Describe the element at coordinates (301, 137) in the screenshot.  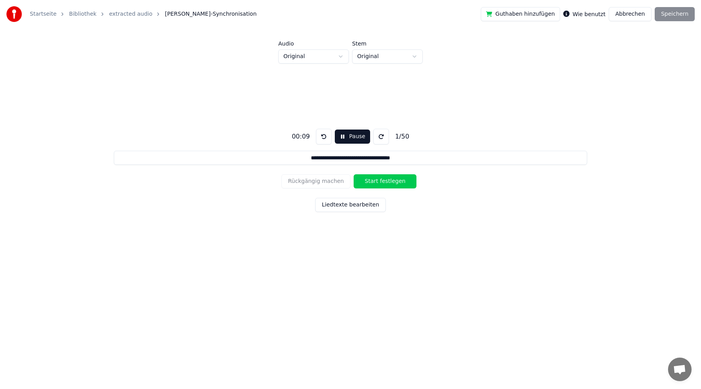
I see `div: 00:09` at that location.